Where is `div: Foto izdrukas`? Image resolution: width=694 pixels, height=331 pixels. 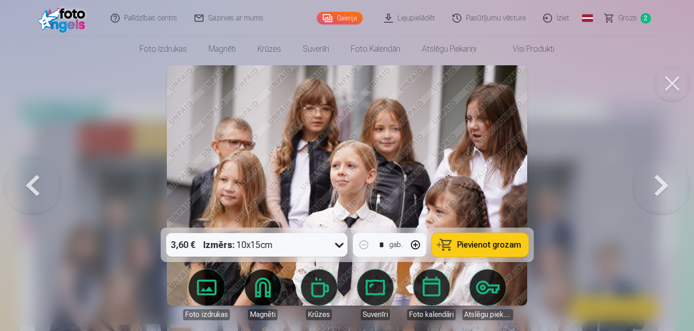
div: Foto izdrukas is located at coordinates (206, 314).